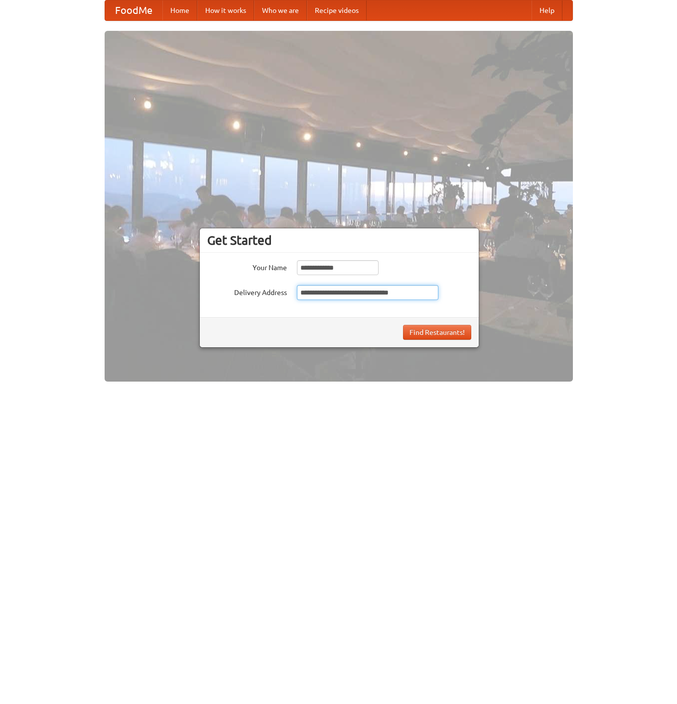 Image resolution: width=677 pixels, height=704 pixels. What do you see at coordinates (547, 10) in the screenshot?
I see `a: Help` at bounding box center [547, 10].